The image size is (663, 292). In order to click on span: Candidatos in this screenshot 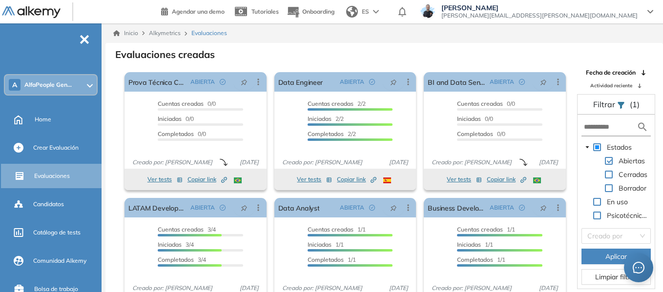, I will do `click(48, 205)`.